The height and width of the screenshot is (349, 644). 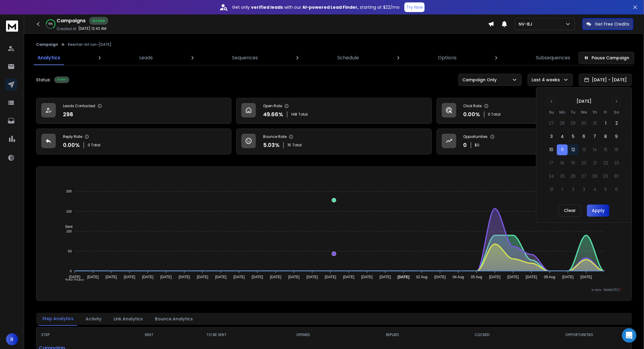 I want to click on th: Friday, so click(x=606, y=112).